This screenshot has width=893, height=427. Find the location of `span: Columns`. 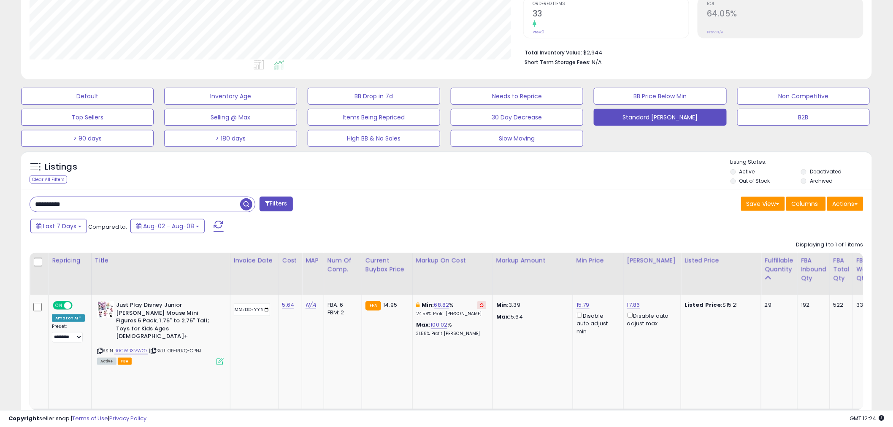

span: Columns is located at coordinates (805, 204).